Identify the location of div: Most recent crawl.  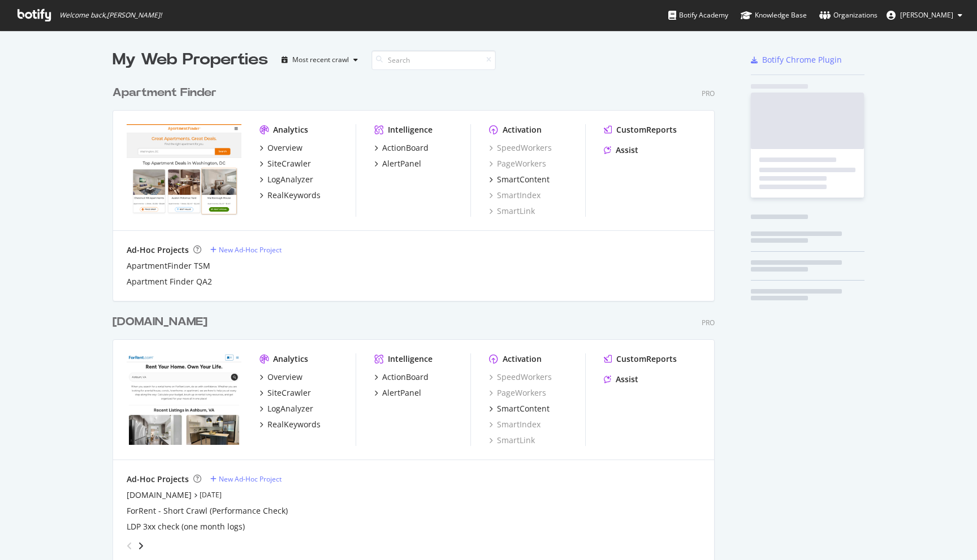
(321, 60).